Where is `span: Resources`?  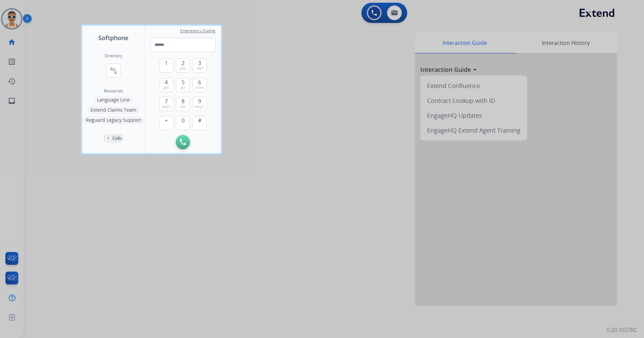
span: Resources is located at coordinates (114, 91).